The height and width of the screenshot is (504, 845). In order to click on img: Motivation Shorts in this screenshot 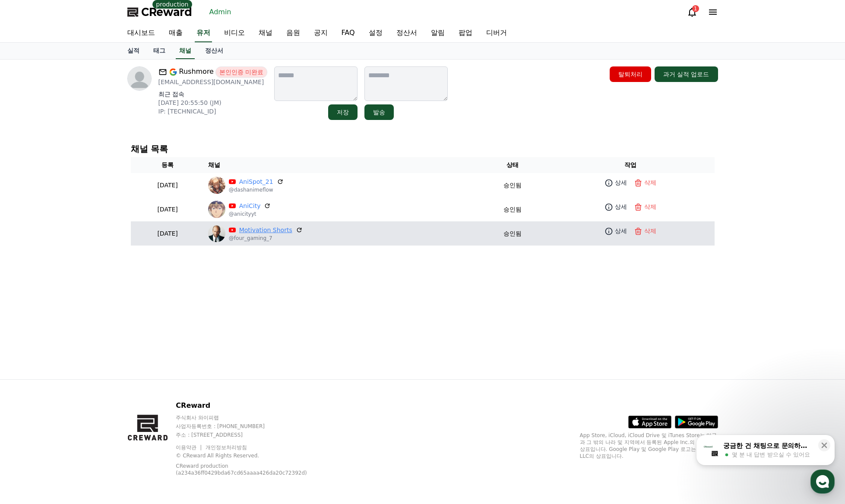, I will do `click(217, 234)`.